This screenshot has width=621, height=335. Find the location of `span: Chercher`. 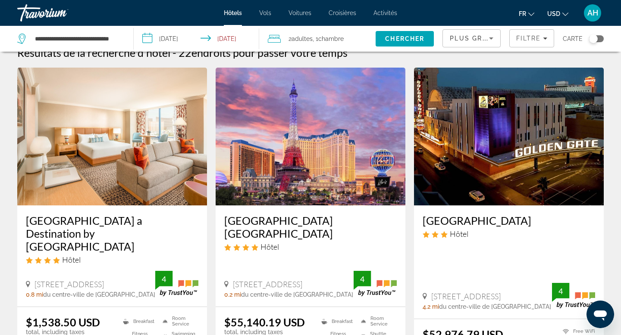

span: Chercher is located at coordinates (404, 39).